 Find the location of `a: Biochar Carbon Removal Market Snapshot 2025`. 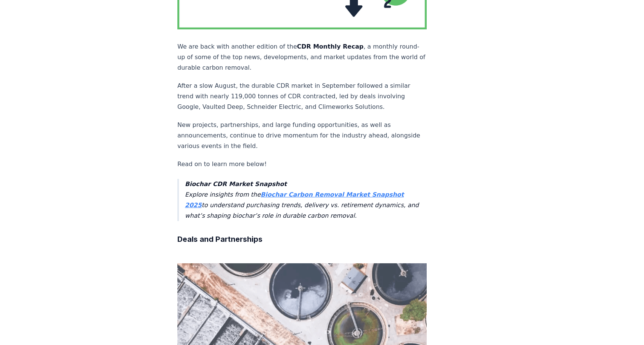

a: Biochar Carbon Removal Market Snapshot 2025 is located at coordinates (294, 200).